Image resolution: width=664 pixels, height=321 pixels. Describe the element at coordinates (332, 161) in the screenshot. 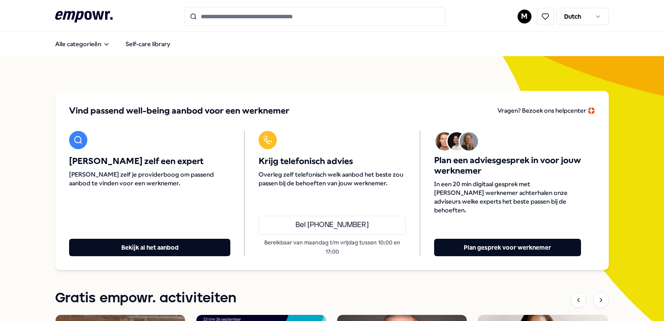

I see `span: Krijg telefonisch advies` at that location.